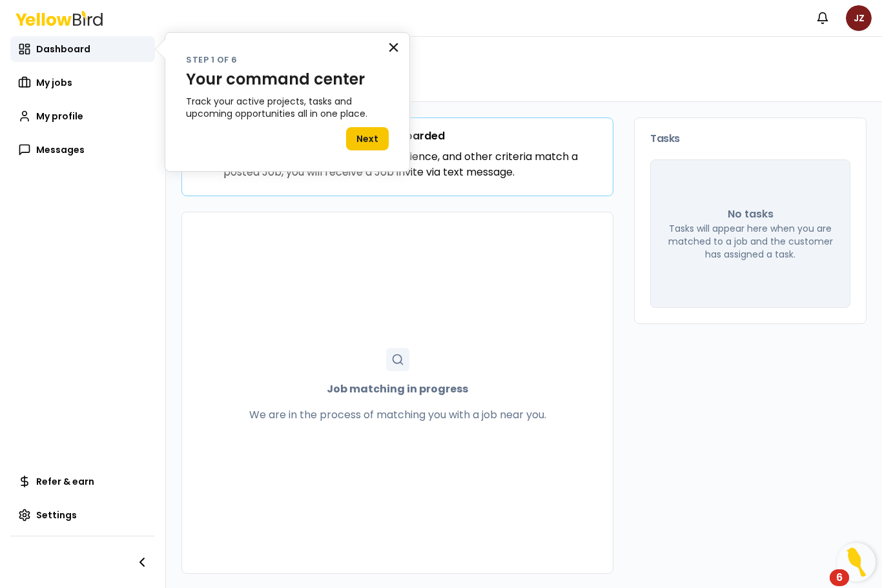 This screenshot has width=882, height=588. I want to click on span: My jobs, so click(55, 83).